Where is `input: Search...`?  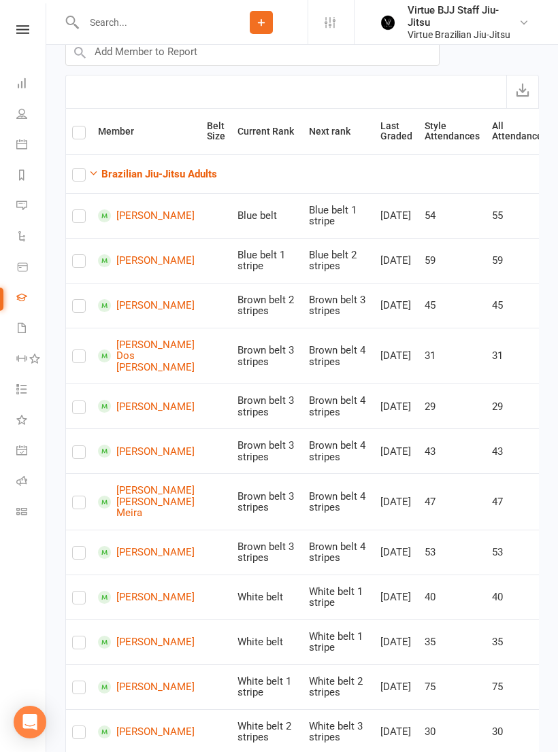
input: Search... is located at coordinates (147, 22).